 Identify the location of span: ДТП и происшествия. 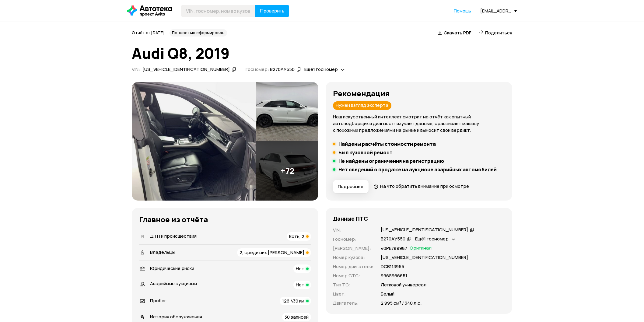
(173, 236).